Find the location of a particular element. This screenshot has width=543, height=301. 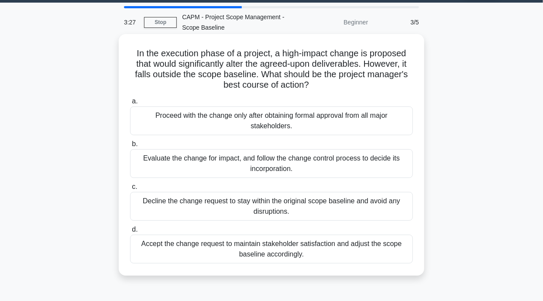

span: b. is located at coordinates (134, 143).